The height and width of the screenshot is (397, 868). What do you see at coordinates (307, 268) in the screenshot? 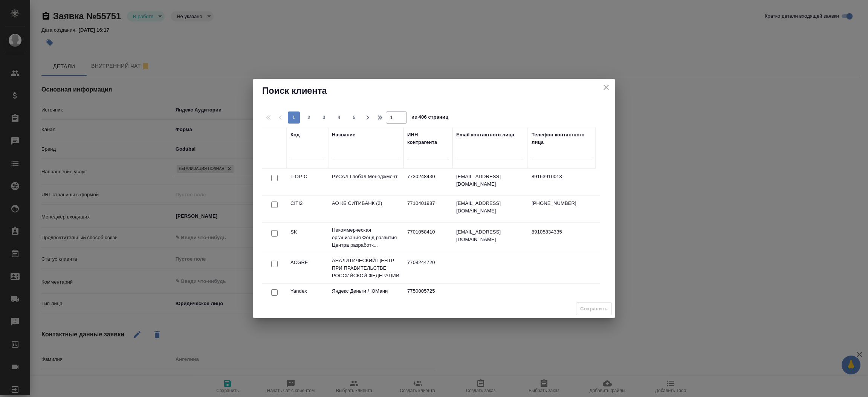
I see `td: ACGRF` at bounding box center [307, 268].